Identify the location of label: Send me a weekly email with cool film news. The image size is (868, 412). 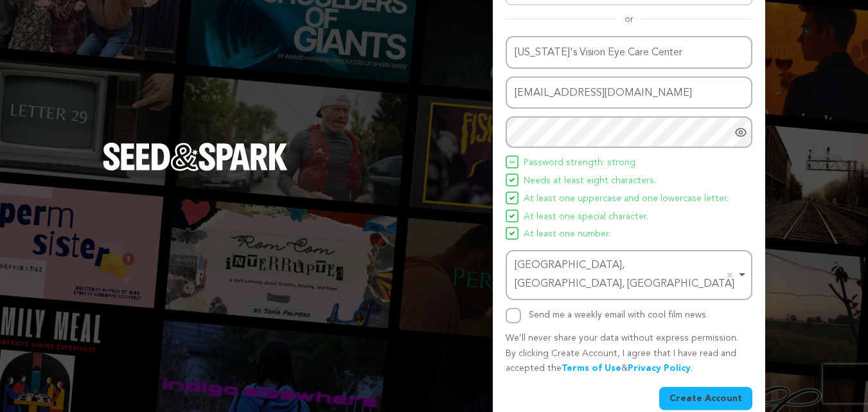
(617, 315).